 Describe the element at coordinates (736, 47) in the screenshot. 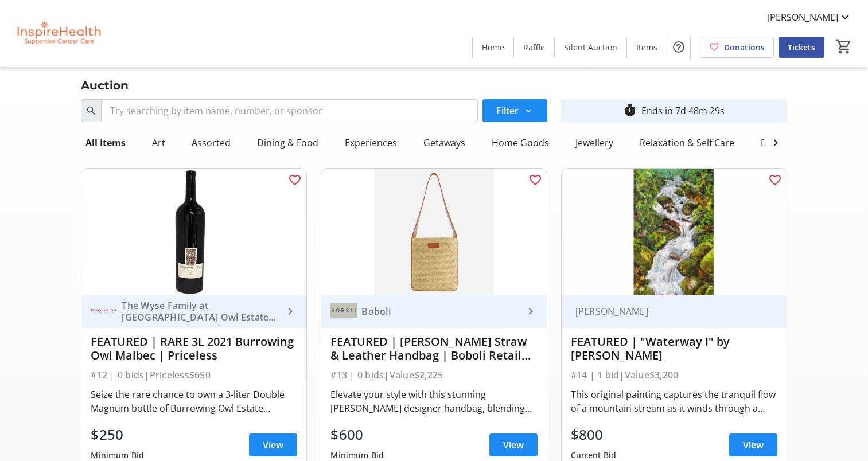

I see `a: Donations` at that location.